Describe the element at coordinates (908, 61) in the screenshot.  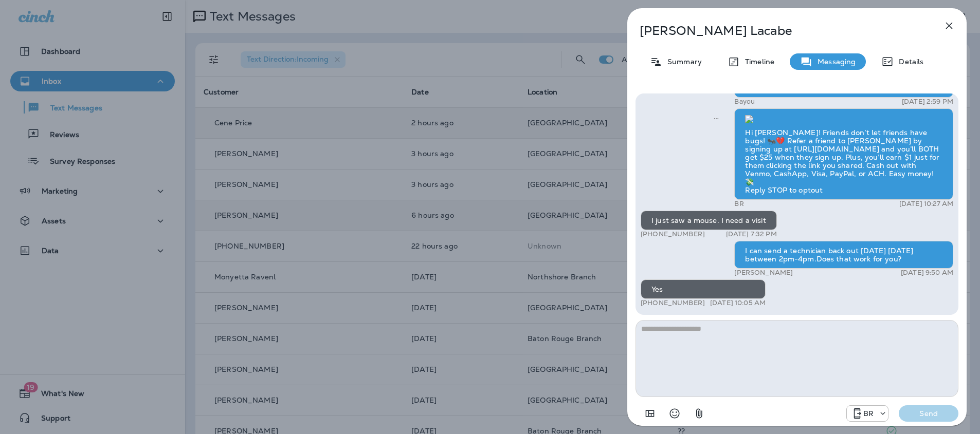
I see `p: Details` at that location.